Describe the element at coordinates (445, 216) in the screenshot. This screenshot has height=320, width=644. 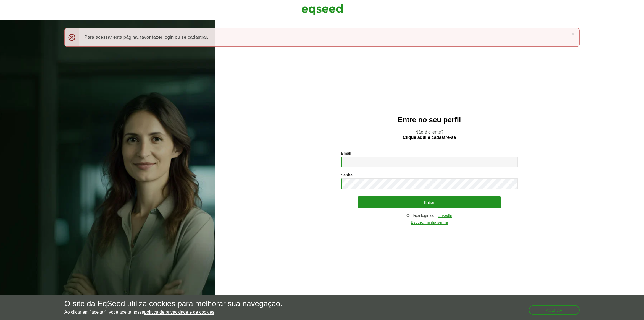
I see `a: LinkedIn` at that location.